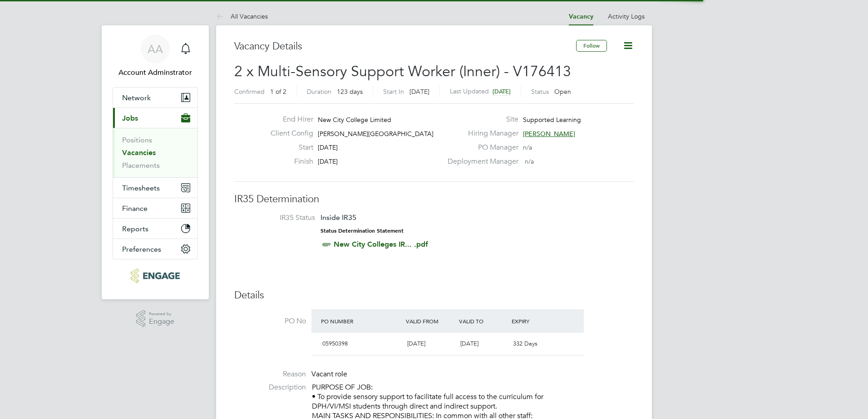  What do you see at coordinates (270, 387) in the screenshot?
I see `label: Description` at bounding box center [270, 387].